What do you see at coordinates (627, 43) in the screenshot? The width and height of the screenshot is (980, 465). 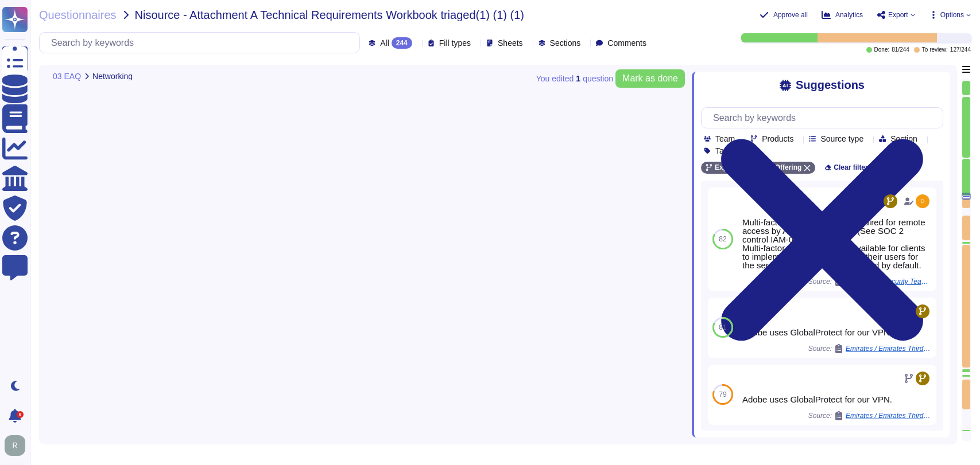 I see `span: Comments` at bounding box center [627, 43].